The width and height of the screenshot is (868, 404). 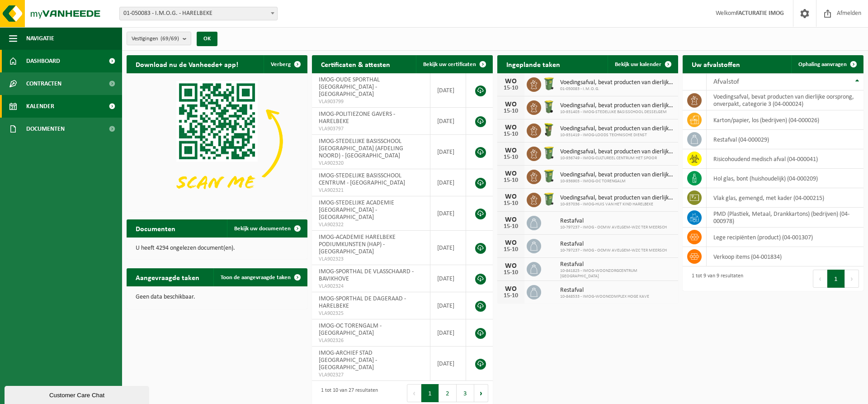 I want to click on span: Afvalstof, so click(x=726, y=82).